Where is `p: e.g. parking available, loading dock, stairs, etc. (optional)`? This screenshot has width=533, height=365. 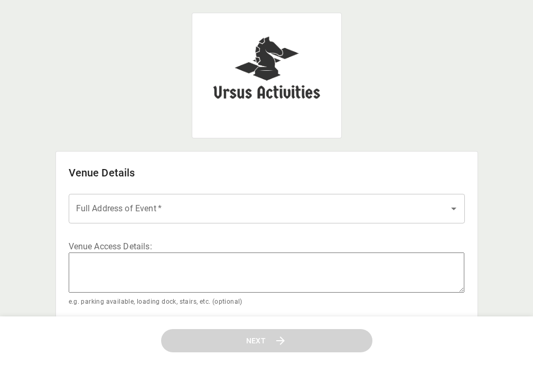
p: e.g. parking available, loading dock, stairs, etc. (optional) is located at coordinates (267, 302).